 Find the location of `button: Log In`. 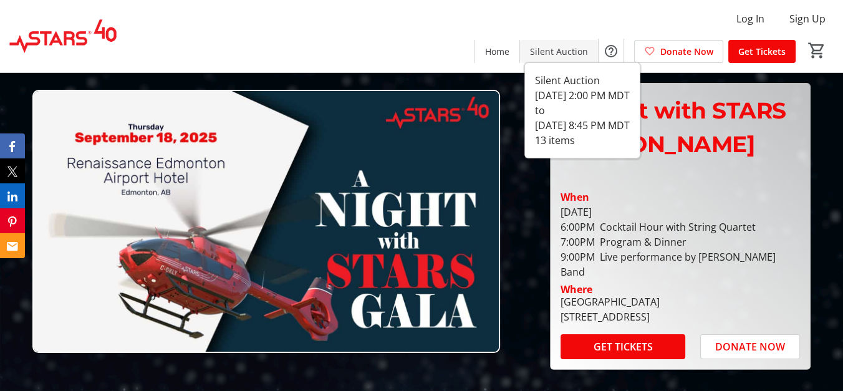

button: Log In is located at coordinates (750, 19).